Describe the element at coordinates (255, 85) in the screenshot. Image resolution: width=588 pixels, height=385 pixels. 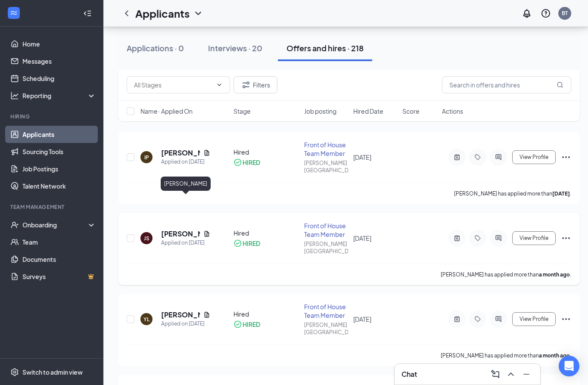
I see `button: Filter Filters` at that location.